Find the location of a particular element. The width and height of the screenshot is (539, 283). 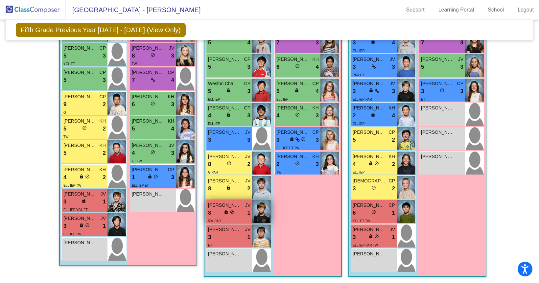

span: ELL IEP is located at coordinates (359, 51).